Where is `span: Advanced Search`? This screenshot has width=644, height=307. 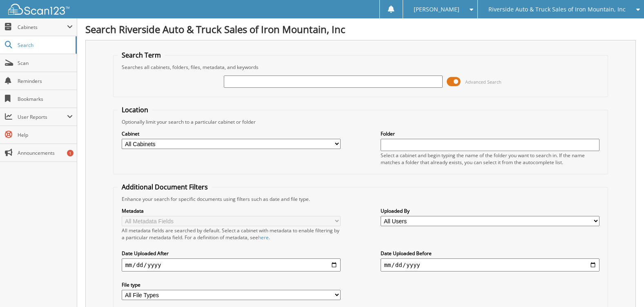
span: Advanced Search is located at coordinates (483, 82).